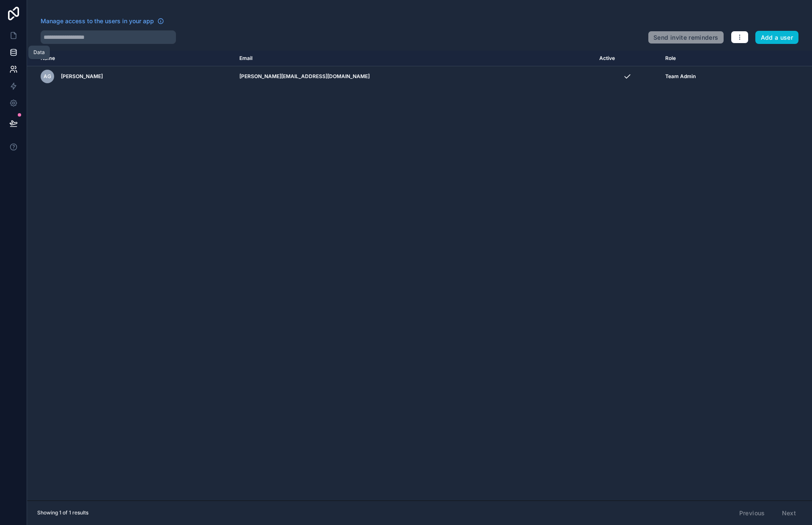 The image size is (812, 525). I want to click on span: Showing 1 of 1 results, so click(63, 513).